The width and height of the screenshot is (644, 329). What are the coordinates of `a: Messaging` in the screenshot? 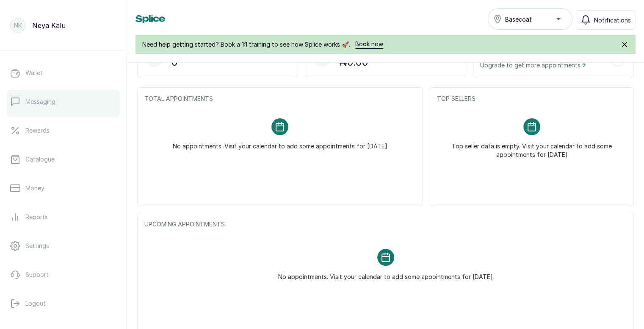 It's located at (63, 102).